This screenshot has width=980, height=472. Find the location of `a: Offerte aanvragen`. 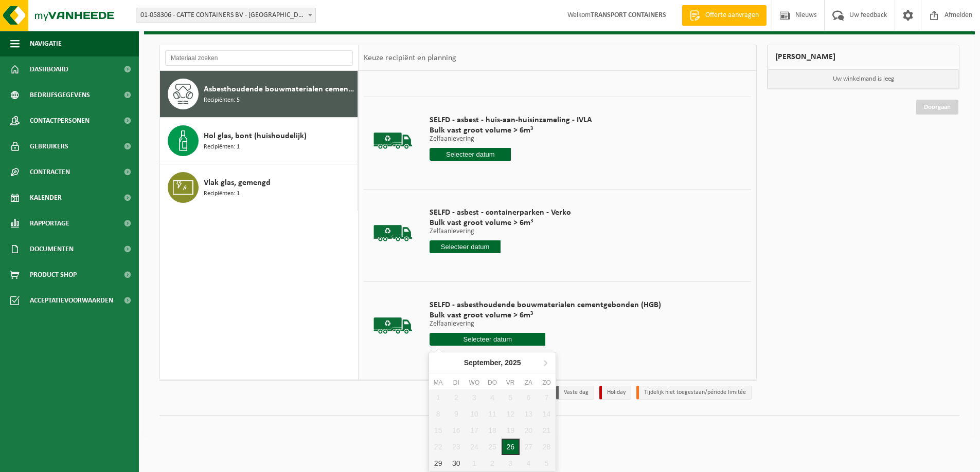

a: Offerte aanvragen is located at coordinates (724, 16).